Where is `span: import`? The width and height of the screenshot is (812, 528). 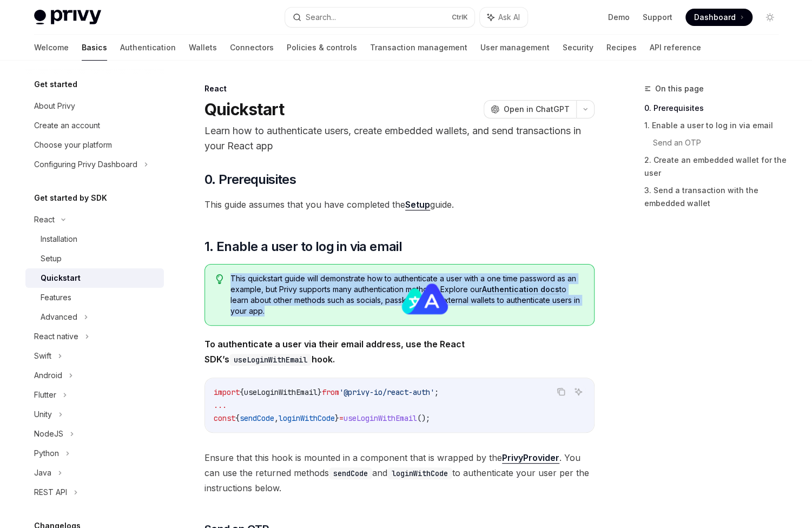 span: import is located at coordinates (227, 392).